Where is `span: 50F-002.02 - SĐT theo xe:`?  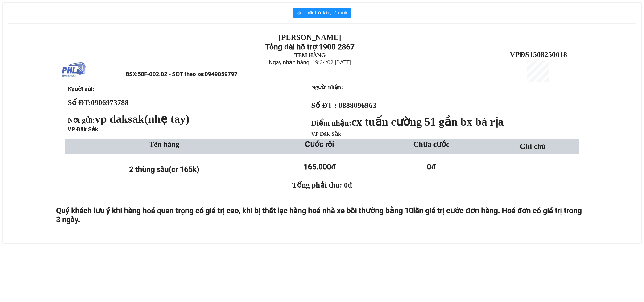 span: 50F-002.02 - SĐT theo xe: is located at coordinates (187, 74).